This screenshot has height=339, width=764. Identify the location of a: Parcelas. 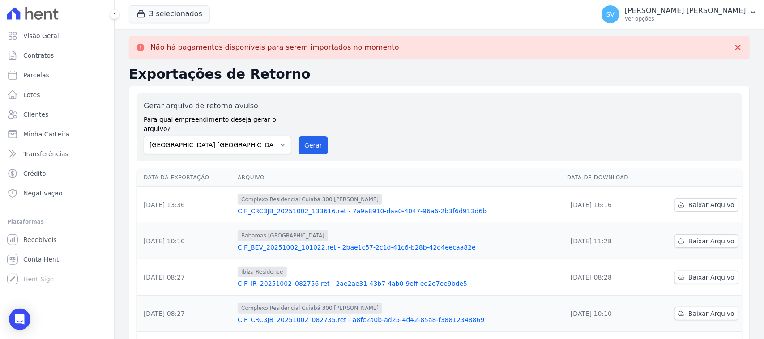
(57, 75).